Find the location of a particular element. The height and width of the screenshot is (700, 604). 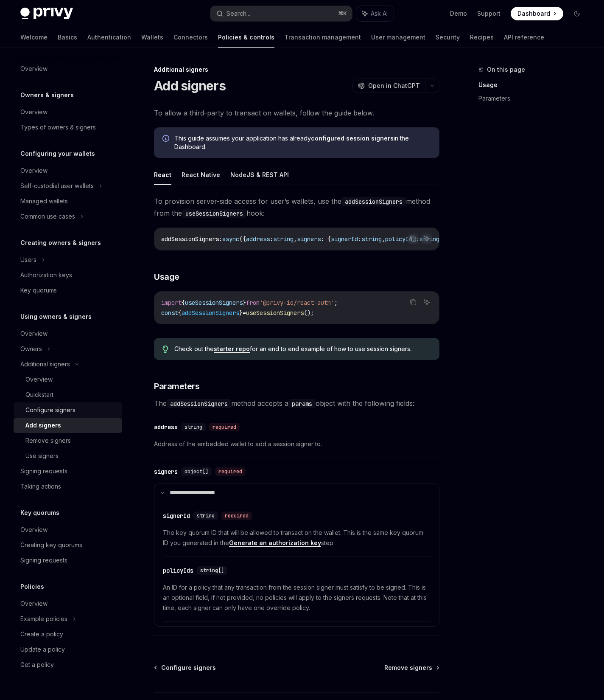

h1: Add signers is located at coordinates (190, 86).